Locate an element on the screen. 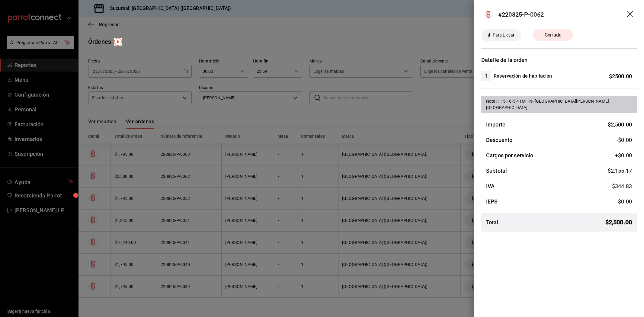 The width and height of the screenshot is (644, 317). span: Para Llevar is located at coordinates (504, 35).